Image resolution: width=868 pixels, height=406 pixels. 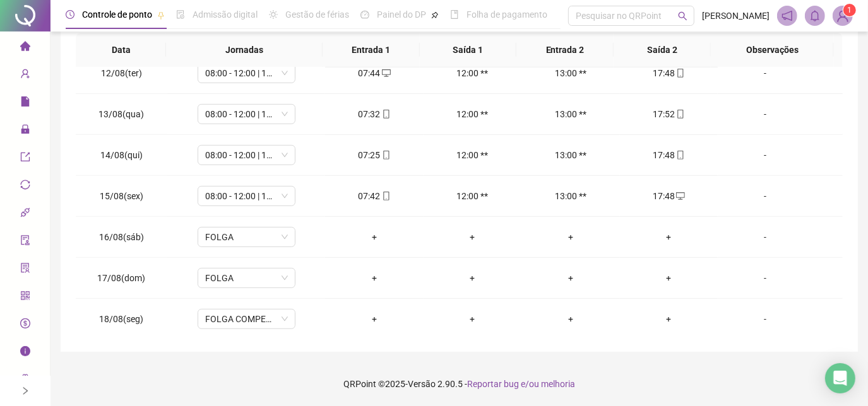 I want to click on span: bell, so click(x=815, y=16).